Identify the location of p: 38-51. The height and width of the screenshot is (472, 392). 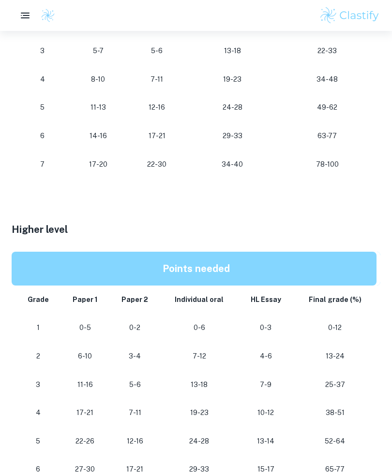
(335, 413).